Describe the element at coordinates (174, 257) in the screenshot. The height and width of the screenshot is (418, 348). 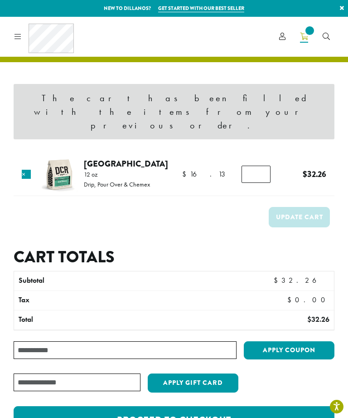
I see `h2: Cart totals` at that location.